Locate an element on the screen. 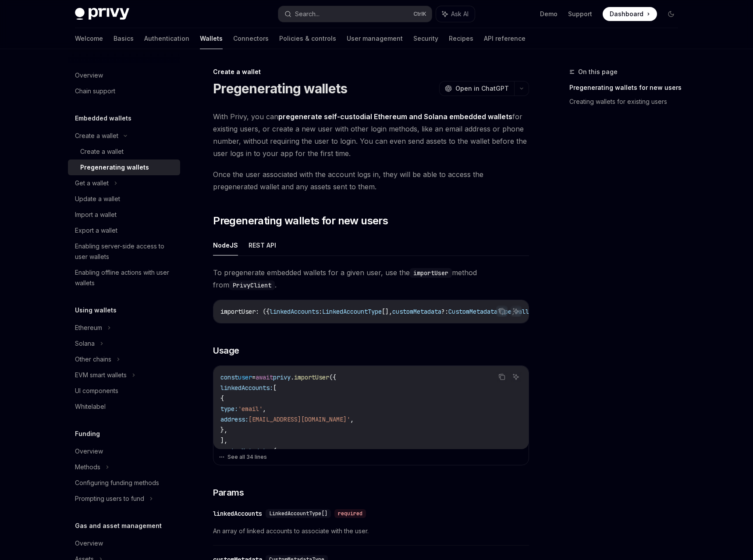 The width and height of the screenshot is (753, 560). span: Once the user associated with the account logs in, they will be able to access the pregenerated w... is located at coordinates (371, 181).